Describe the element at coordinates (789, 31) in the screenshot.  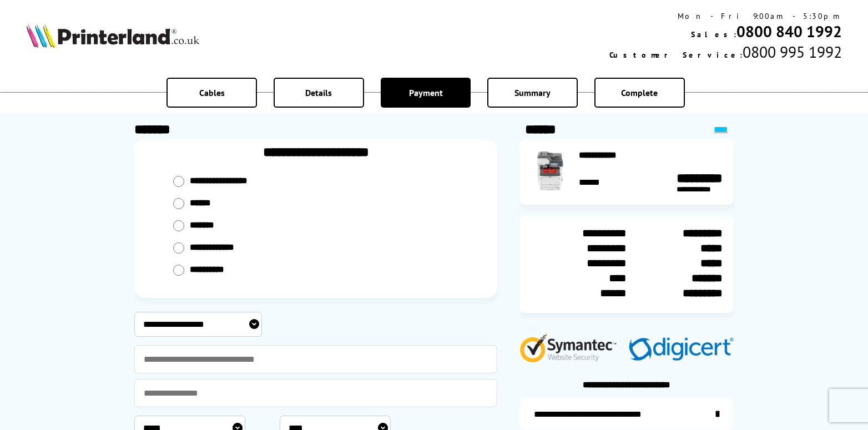
I see `a: 0800 840 1992` at that location.